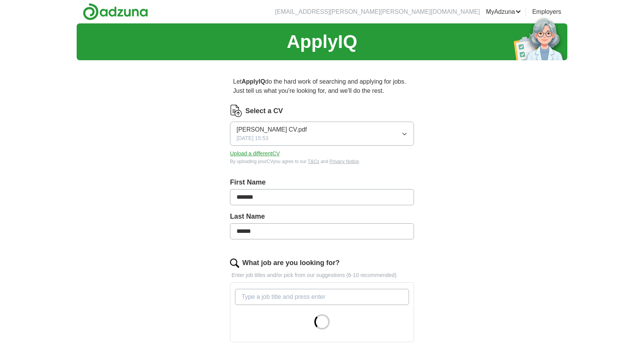  What do you see at coordinates (291, 263) in the screenshot?
I see `label: What job are you looking for?` at bounding box center [291, 263].